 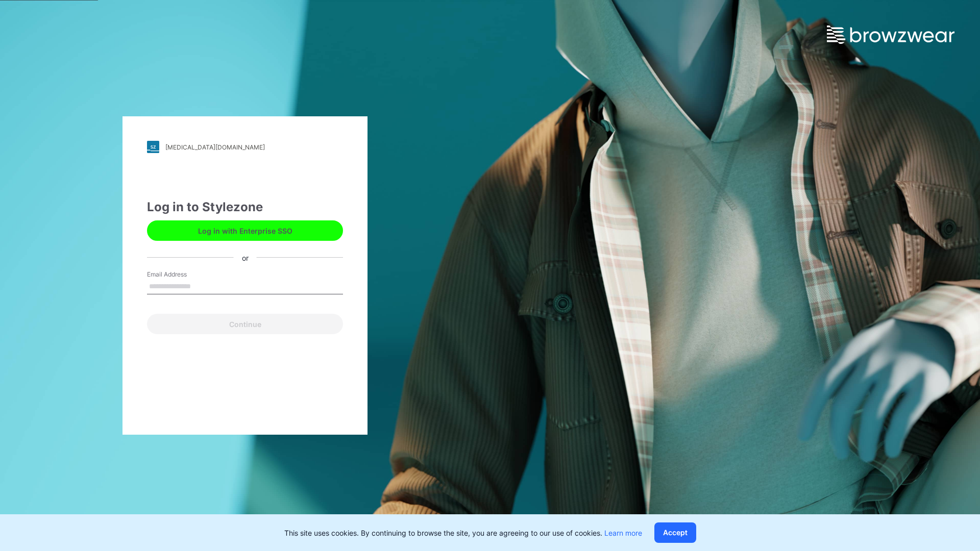 I want to click on a: Learn more, so click(x=623, y=533).